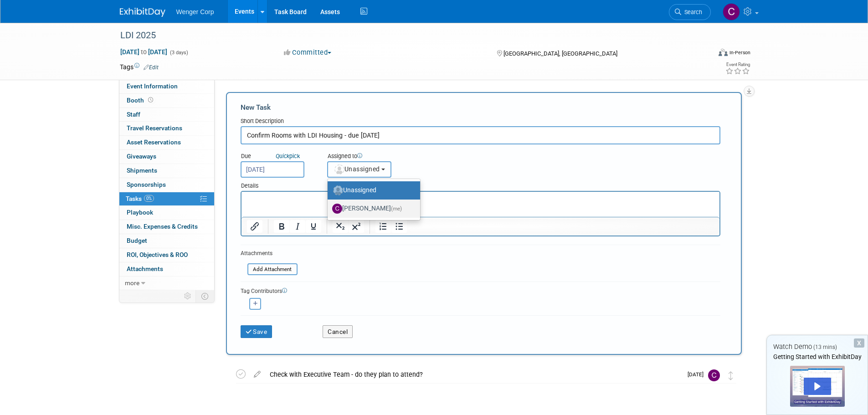  I want to click on button: Underline, so click(313, 226).